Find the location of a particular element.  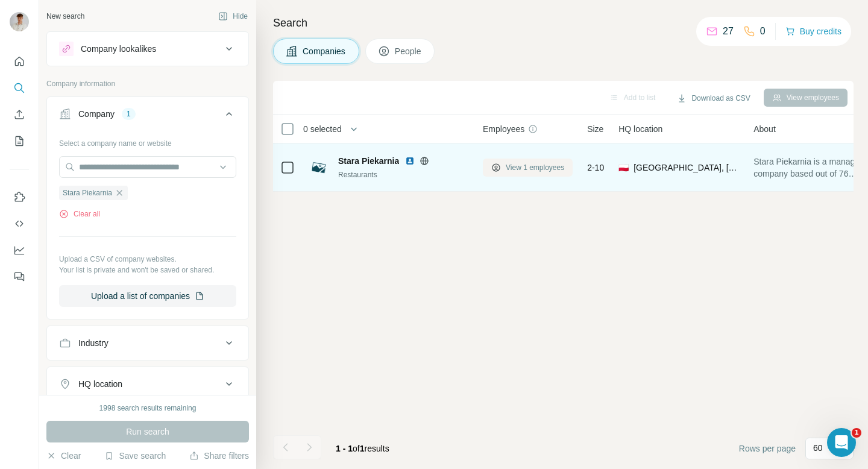

button: Buy credits is located at coordinates (813, 32).